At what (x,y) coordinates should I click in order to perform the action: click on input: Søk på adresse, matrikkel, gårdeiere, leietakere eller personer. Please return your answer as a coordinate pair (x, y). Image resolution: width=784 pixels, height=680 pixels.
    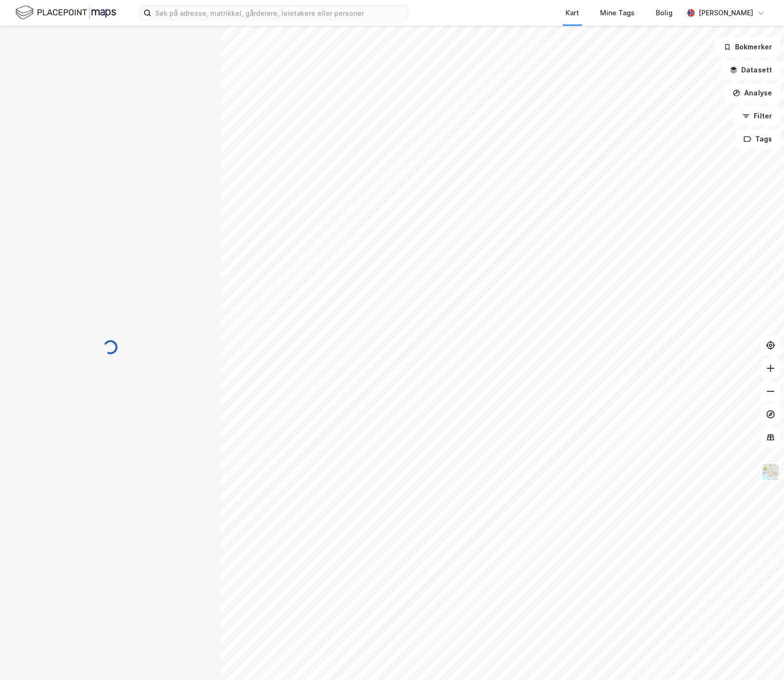
    Looking at the image, I should click on (279, 13).